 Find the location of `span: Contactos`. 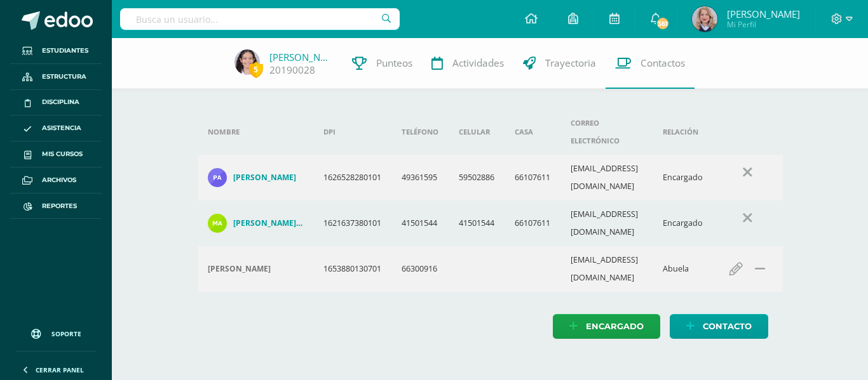

span: Contactos is located at coordinates (662, 62).